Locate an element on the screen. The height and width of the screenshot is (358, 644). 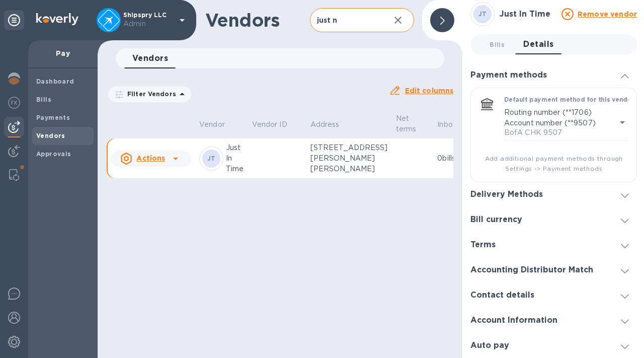
h3: Just In Time is located at coordinates (528, 14).